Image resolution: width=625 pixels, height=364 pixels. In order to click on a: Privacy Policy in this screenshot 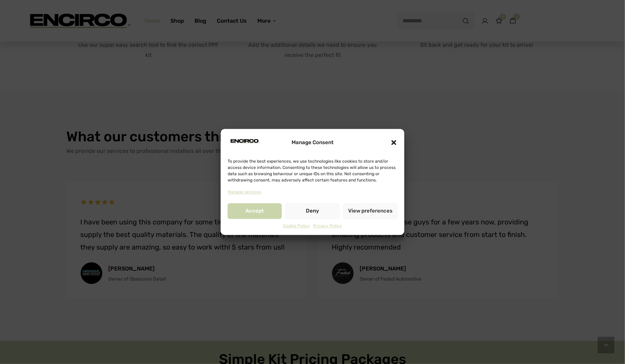, I will do `click(327, 226)`.